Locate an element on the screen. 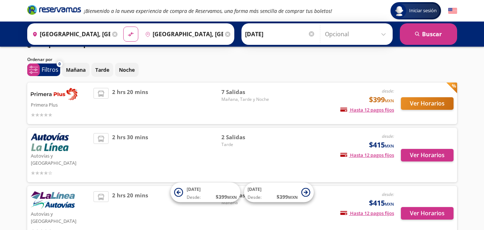  span: 7 Salidas is located at coordinates (247, 92).